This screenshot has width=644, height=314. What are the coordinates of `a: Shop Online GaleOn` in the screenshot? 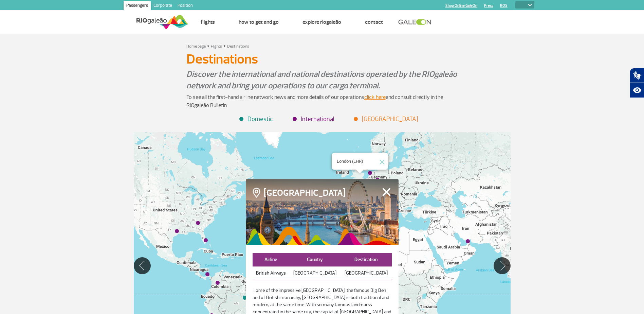 It's located at (461, 5).